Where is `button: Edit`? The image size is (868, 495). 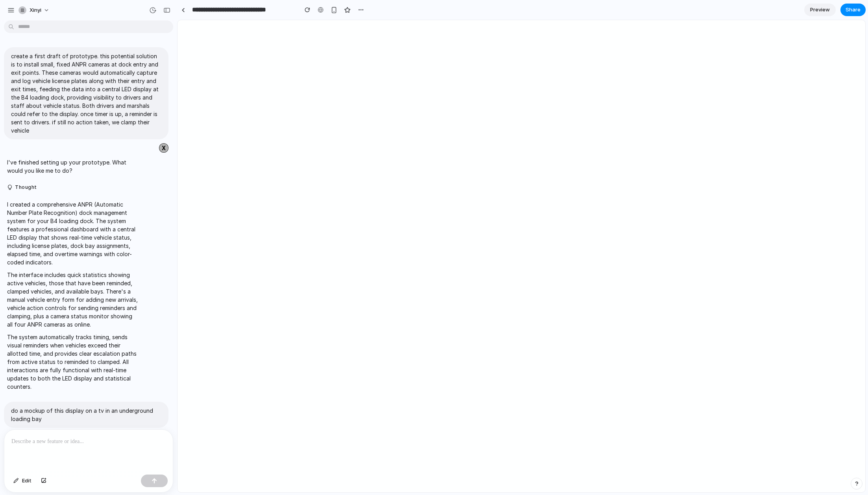
button: Edit is located at coordinates (23, 481).